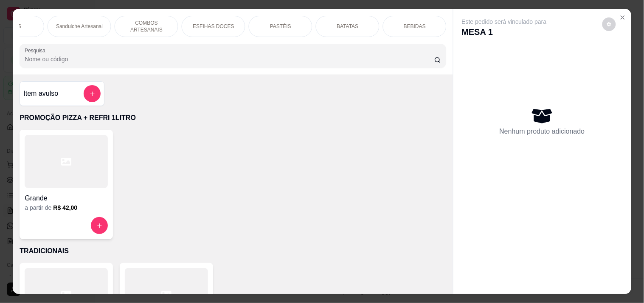 This screenshot has height=303, width=644. What do you see at coordinates (66, 199) in the screenshot?
I see `h4: Grande` at bounding box center [66, 199].